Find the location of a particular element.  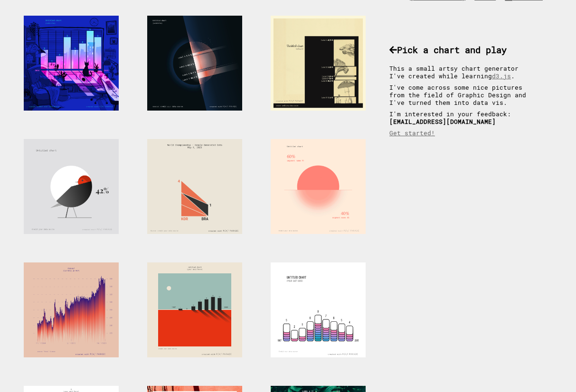

p: I've come across some nice pictures from the field of Graphic Design and I've turned them into da... is located at coordinates (463, 95).